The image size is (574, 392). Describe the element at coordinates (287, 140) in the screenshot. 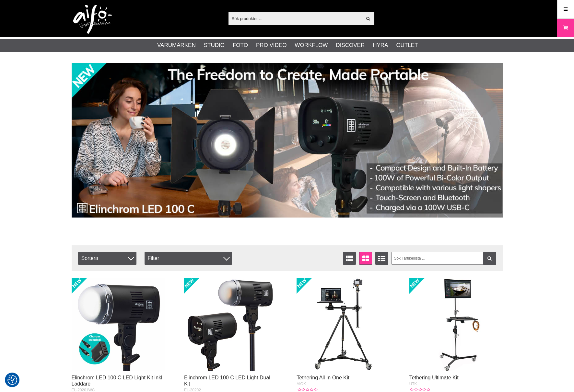

I see `img: Annons:002 banner-elin-led100c11390x.jpg` at that location.